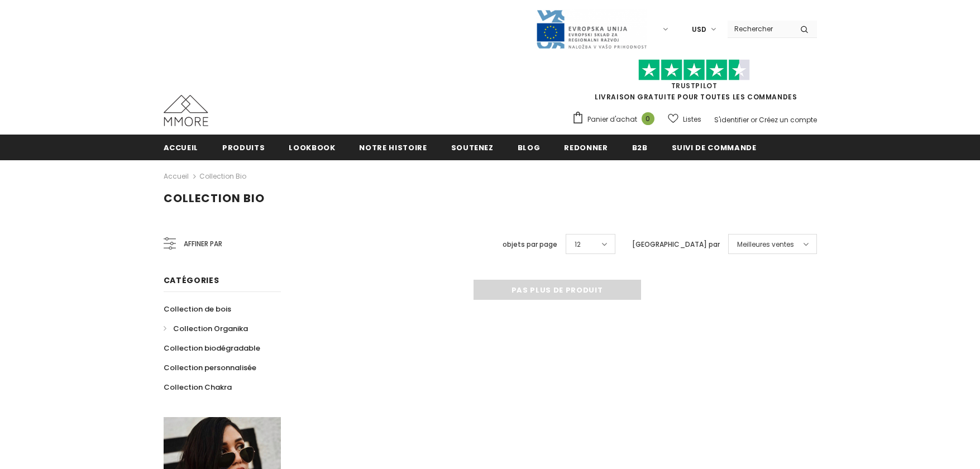  What do you see at coordinates (577, 245) in the screenshot?
I see `span: 12` at bounding box center [577, 245].